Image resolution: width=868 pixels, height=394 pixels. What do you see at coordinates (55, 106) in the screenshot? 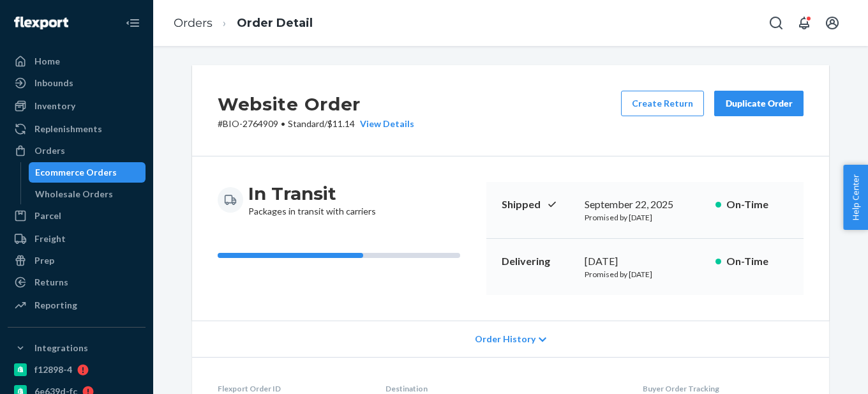
I see `div: Inventory` at bounding box center [55, 106].